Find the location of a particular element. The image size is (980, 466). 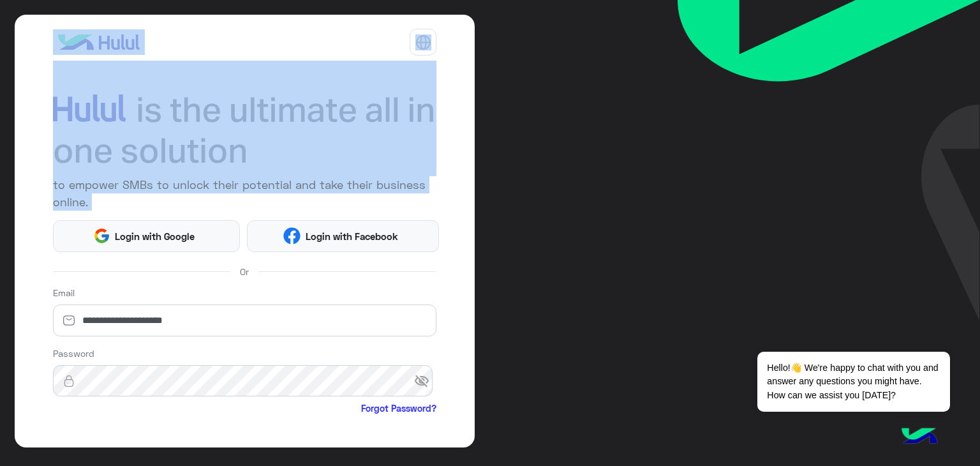

button: Login with Facebook is located at coordinates (343, 236).